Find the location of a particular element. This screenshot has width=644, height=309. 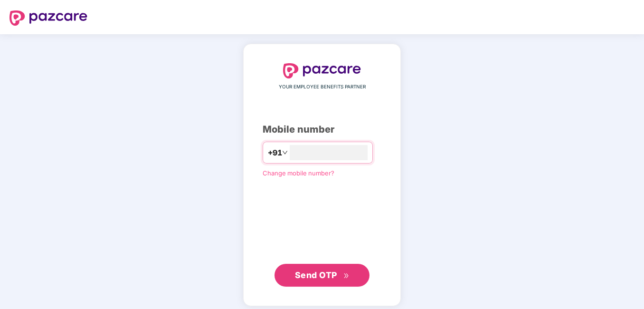

span: YOUR EMPLOYEE BENEFITS PARTNER is located at coordinates (322, 87).